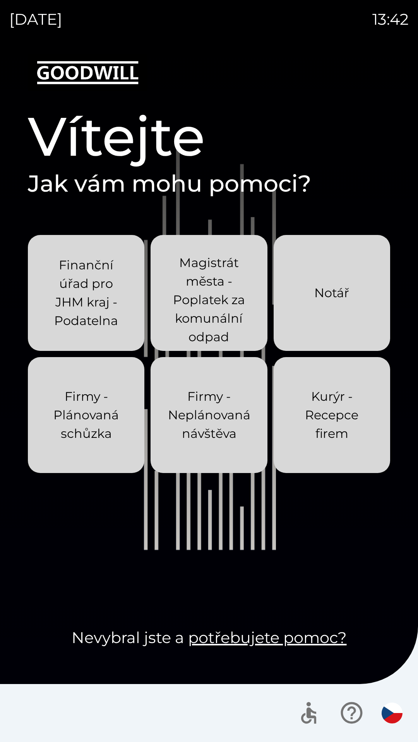 Image resolution: width=418 pixels, height=742 pixels. What do you see at coordinates (209, 184) in the screenshot?
I see `h2: Jak vám mohu pomoci?` at bounding box center [209, 184].